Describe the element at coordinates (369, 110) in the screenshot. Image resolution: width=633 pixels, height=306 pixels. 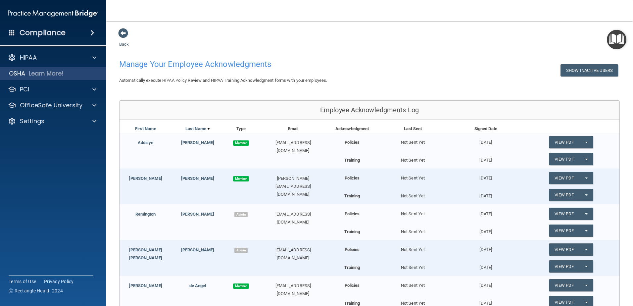
I see `div: Employee Acknowledgments Log` at that location.